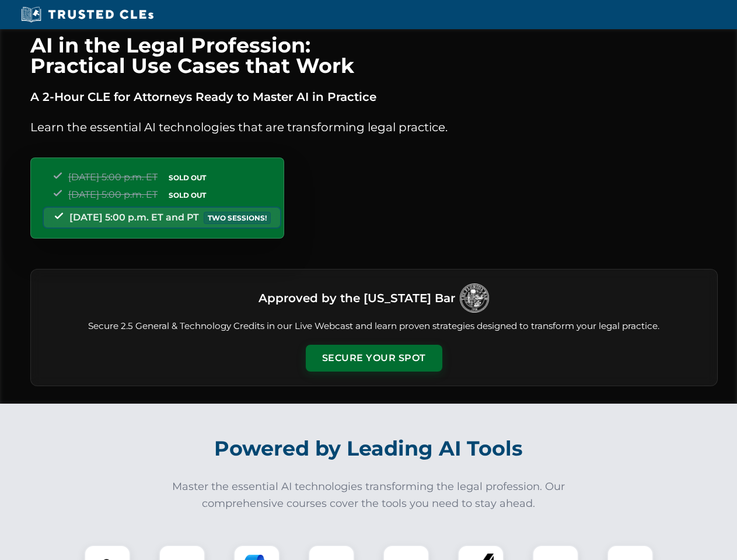 The image size is (737, 560). I want to click on h1: AI in the Legal Profession: Practical Use Cases that Work, so click(374, 55).